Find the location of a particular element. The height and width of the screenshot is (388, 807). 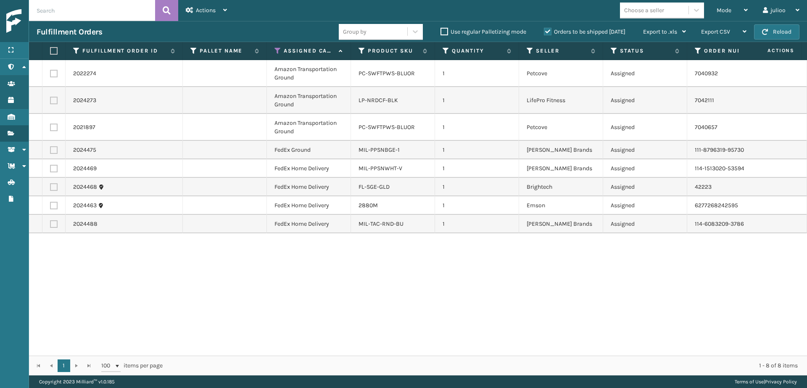

a: 2024488 is located at coordinates (85, 224).